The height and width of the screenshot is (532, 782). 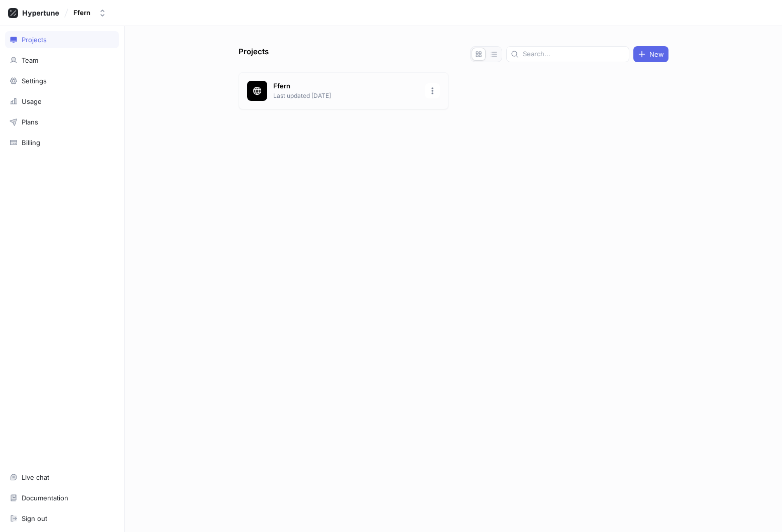 I want to click on button: New, so click(x=651, y=54).